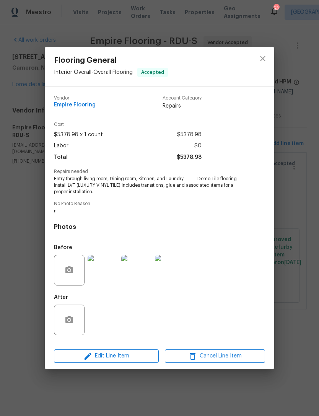 This screenshot has width=319, height=416. What do you see at coordinates (182, 98) in the screenshot?
I see `span: Account Category` at bounding box center [182, 98].